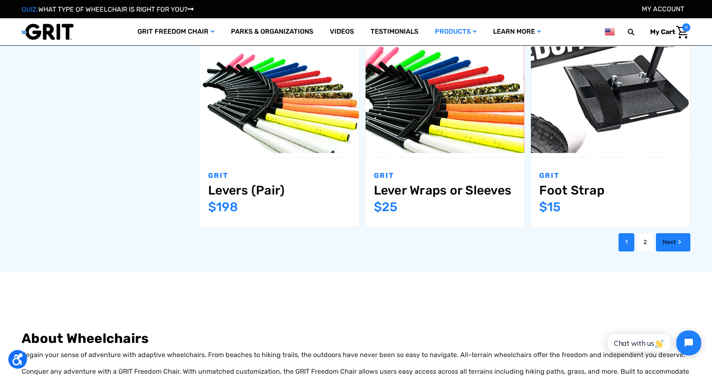 The width and height of the screenshot is (712, 377). I want to click on img: Levers (Pair), so click(279, 99).